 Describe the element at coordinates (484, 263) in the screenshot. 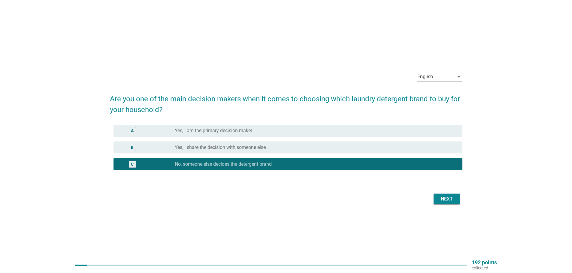

I see `p: 192 points` at that location.